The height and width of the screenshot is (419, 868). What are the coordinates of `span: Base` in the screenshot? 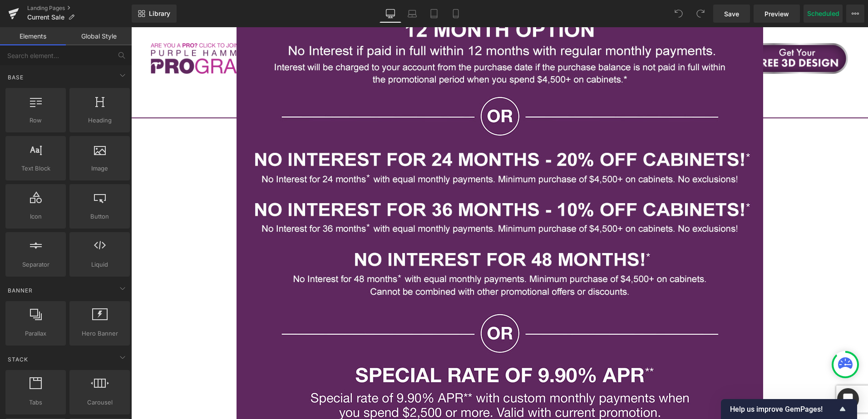 It's located at (15, 77).